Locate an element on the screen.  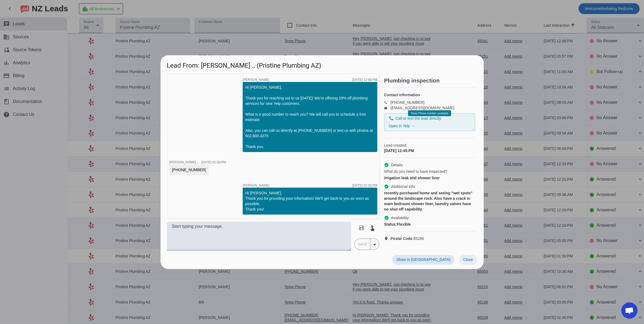
span: Temp Phone number available is located at coordinates (430, 113).